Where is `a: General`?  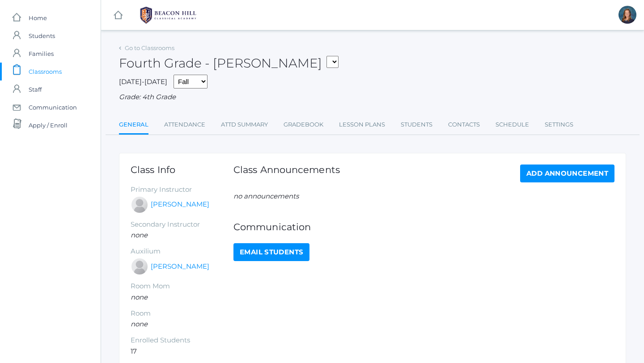 a: General is located at coordinates (134, 125).